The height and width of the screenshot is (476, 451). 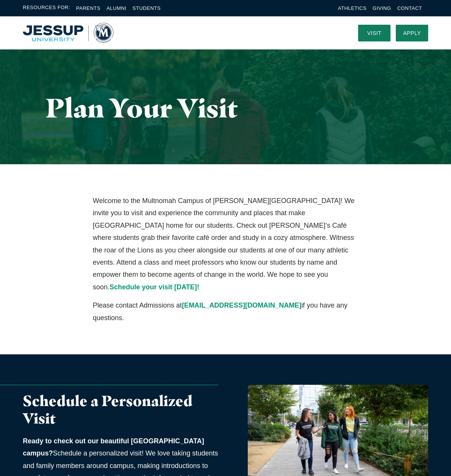 I want to click on h3: Schedule a Personalized Visit, so click(x=121, y=410).